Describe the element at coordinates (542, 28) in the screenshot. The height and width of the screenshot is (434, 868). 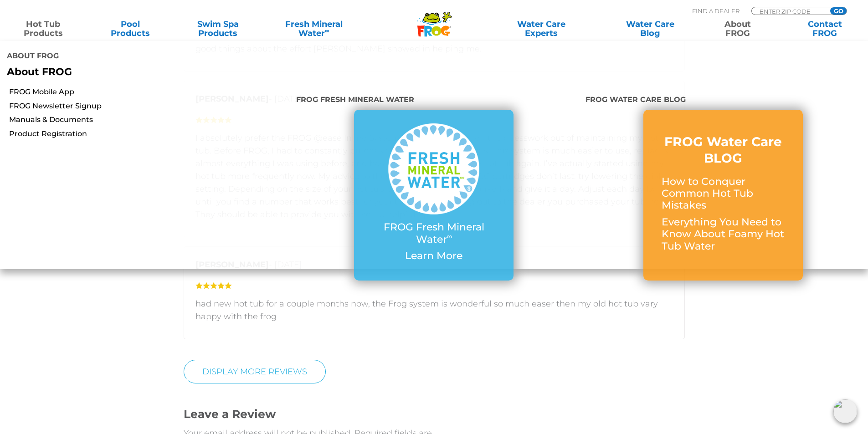
I see `a: Water CareExperts` at that location.